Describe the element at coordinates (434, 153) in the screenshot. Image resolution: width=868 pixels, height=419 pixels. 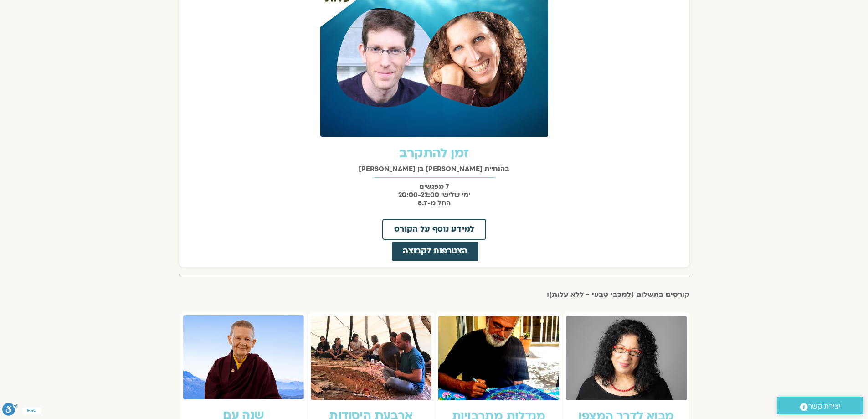
I see `a: זמן להתקרב` at that location.